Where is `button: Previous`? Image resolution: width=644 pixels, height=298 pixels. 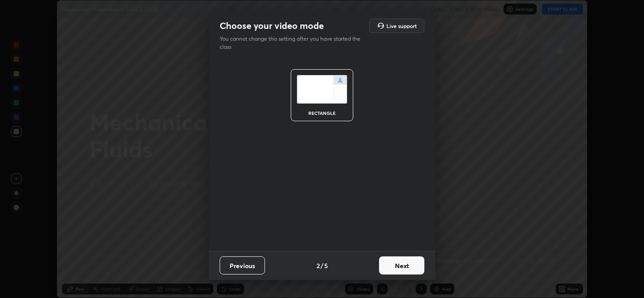
button: Previous is located at coordinates (243, 266).